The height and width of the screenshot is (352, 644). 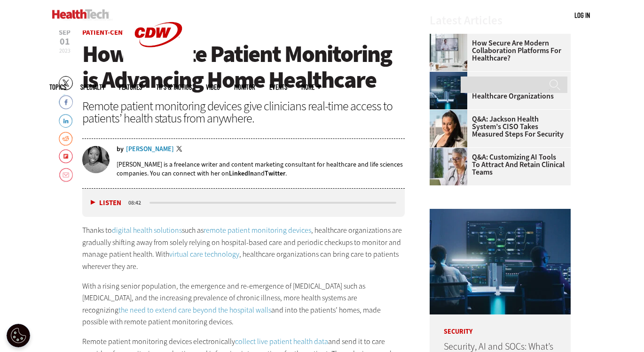 I want to click on img: doctor on laptop, so click(x=448, y=167).